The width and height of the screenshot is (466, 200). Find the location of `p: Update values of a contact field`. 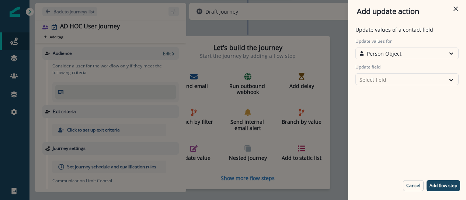

p: Update values of a contact field is located at coordinates (407, 29).